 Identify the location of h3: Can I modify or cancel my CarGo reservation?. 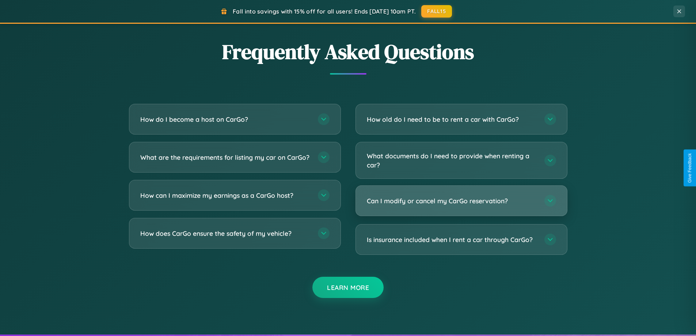
(452, 201).